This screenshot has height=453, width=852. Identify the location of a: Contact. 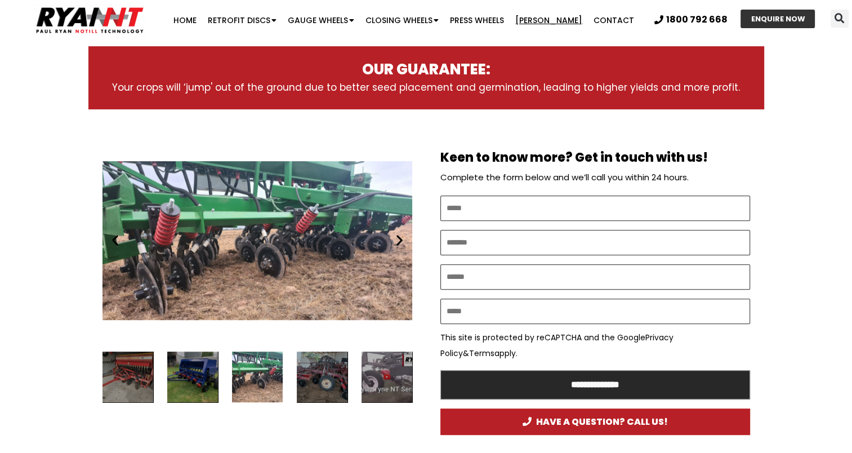
(614, 20).